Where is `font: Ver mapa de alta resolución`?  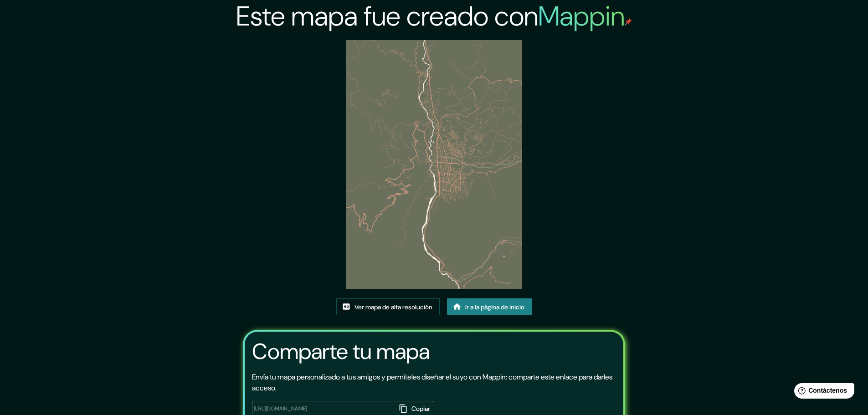
font: Ver mapa de alta resolución is located at coordinates (393, 308).